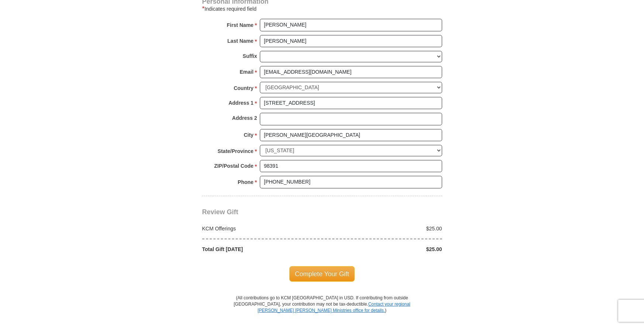  I want to click on strong: Phone, so click(246, 183).